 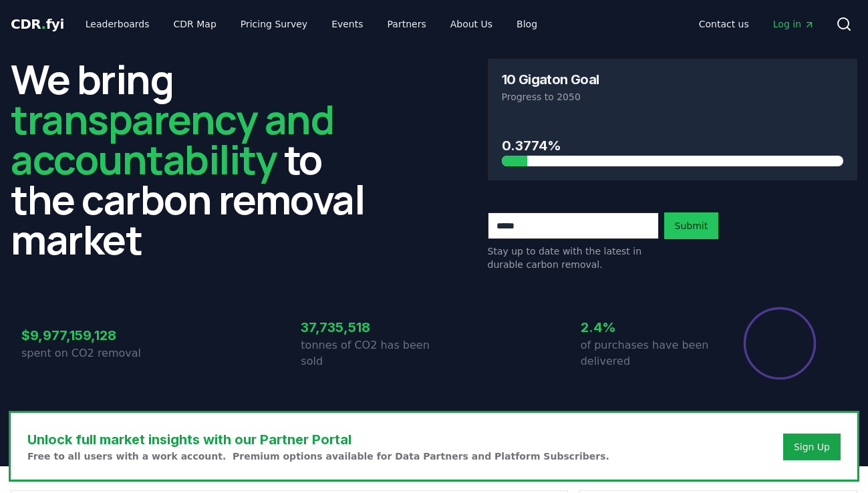 What do you see at coordinates (471, 24) in the screenshot?
I see `a: About Us` at bounding box center [471, 24].